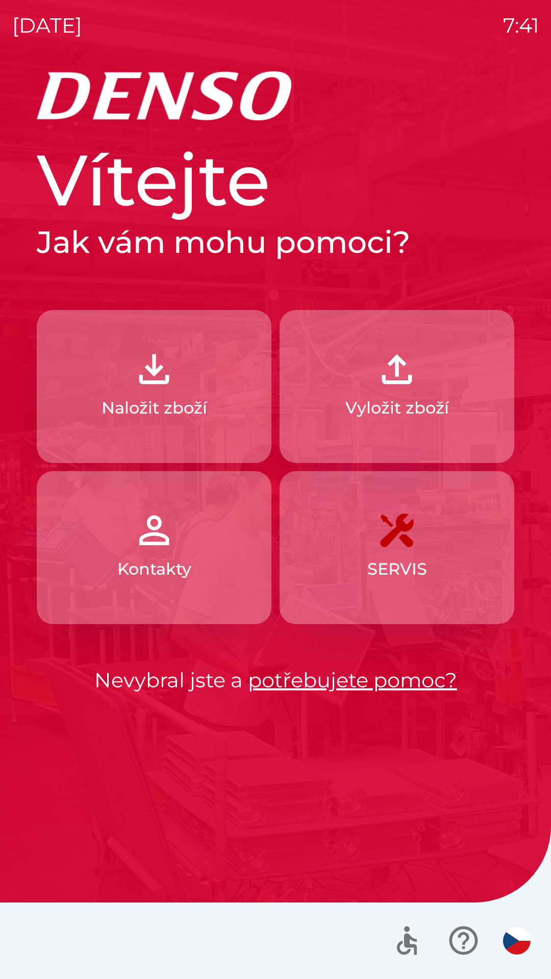 The image size is (551, 979). Describe the element at coordinates (154, 408) in the screenshot. I see `p: Naložit zboží` at that location.